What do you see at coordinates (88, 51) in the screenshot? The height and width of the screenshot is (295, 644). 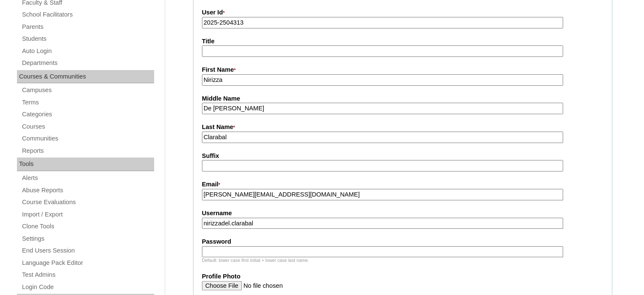 I see `a: Auto Login` at bounding box center [88, 51].